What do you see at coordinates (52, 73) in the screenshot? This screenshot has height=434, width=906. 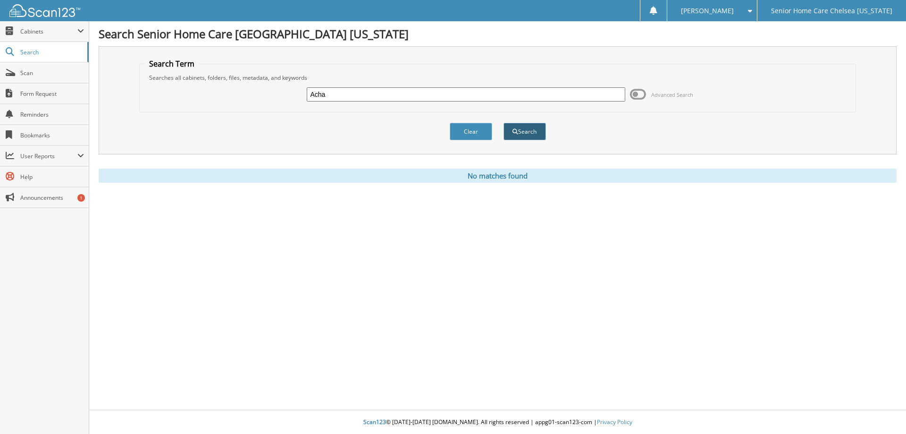 I see `span: Scan` at bounding box center [52, 73].